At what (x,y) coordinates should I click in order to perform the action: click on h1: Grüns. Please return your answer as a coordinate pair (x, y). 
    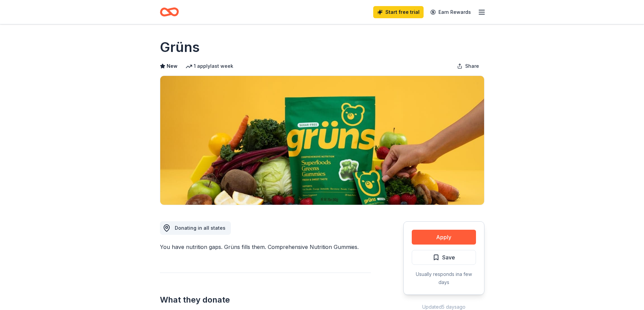
    Looking at the image, I should click on (180, 47).